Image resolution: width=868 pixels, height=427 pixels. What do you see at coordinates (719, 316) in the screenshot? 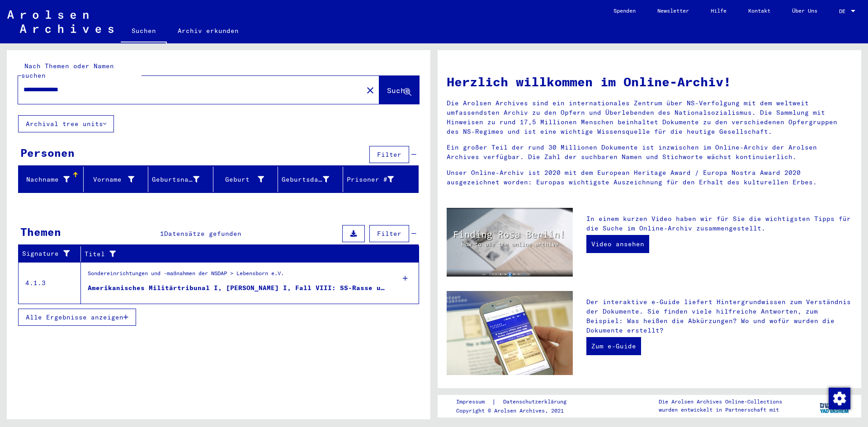
I see `p: Der interaktive e-Guide liefert Hintergrundwissen zum Verständnis der Dokumente. Sie finden viele...` at bounding box center [719, 316].